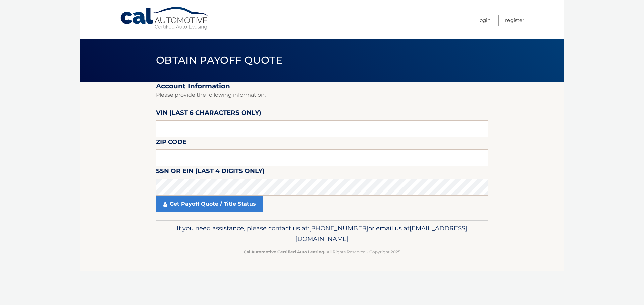 The height and width of the screenshot is (305, 644). I want to click on strong: Cal Automotive Certified Auto Leasing, so click(284, 252).